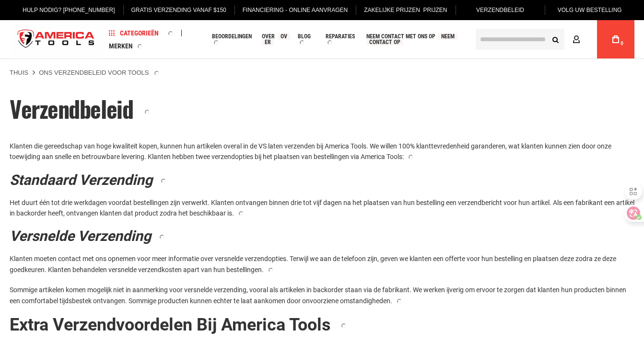 This screenshot has height=342, width=644. What do you see at coordinates (89, 180) in the screenshot?
I see `em: Standaard verzending` at bounding box center [89, 180].